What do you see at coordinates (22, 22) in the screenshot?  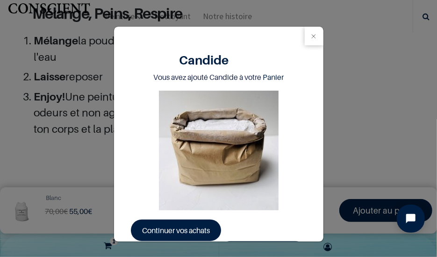 I see `button: Open chat widget` at bounding box center [22, 22].